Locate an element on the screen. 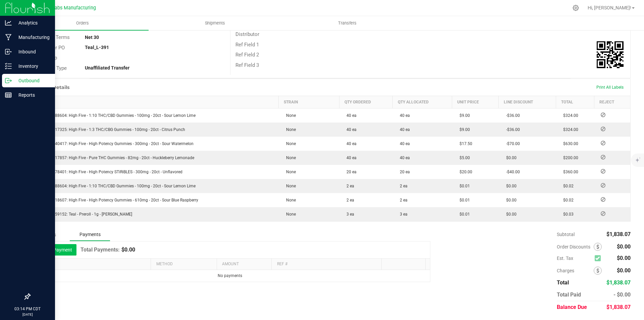 This screenshot has height=320, width=644. strong: Net 30 is located at coordinates (92, 37).